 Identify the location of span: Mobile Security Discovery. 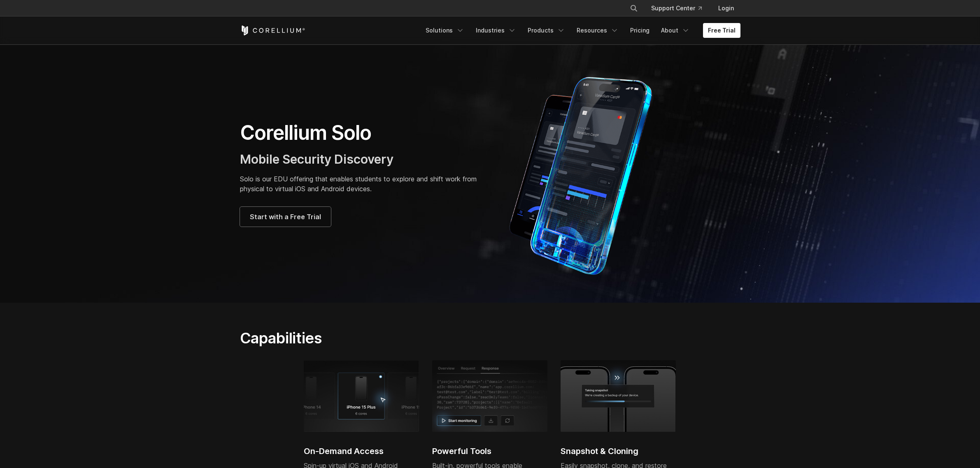
(316, 159).